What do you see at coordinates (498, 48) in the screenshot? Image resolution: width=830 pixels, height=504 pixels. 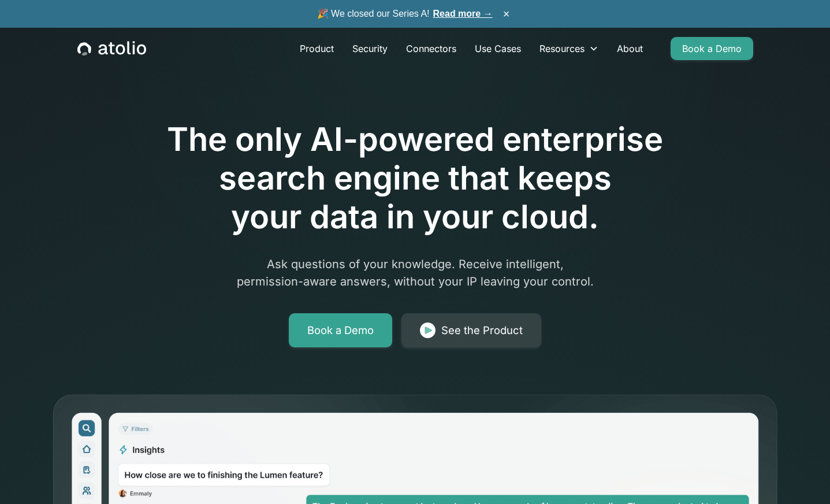 I see `a: Use Cases` at bounding box center [498, 48].